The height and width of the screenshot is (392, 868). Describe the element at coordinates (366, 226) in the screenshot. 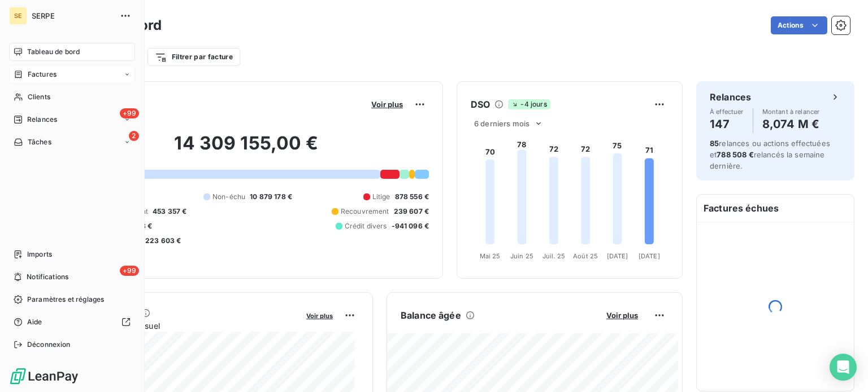

I see `span: Crédit divers` at that location.